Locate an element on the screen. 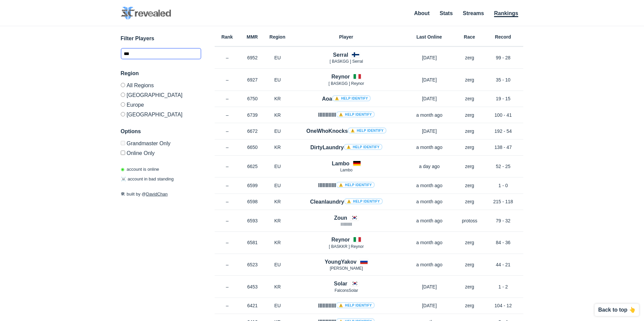  p: 6598 is located at coordinates (252, 202).